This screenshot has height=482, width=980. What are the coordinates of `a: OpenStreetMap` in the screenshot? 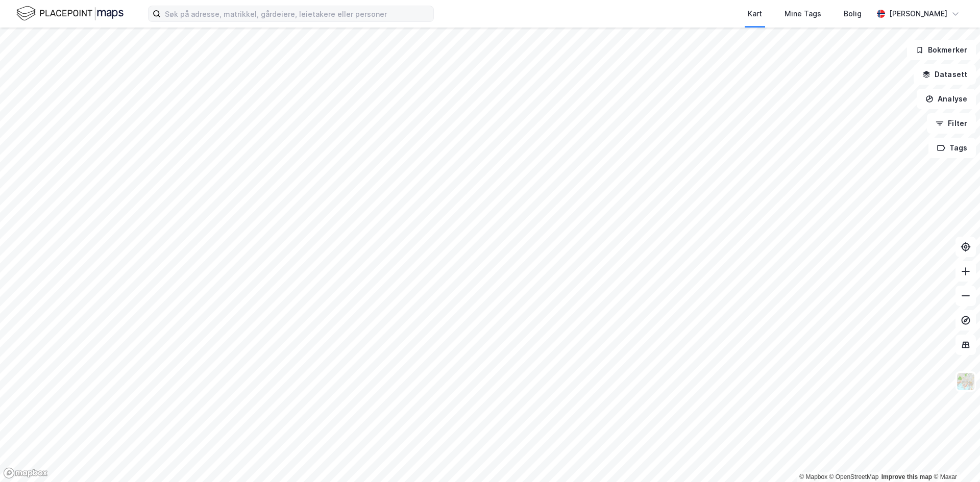 It's located at (854, 477).